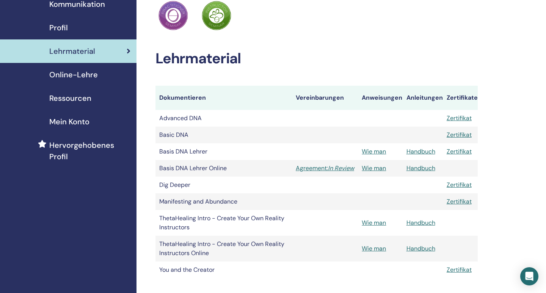  Describe the element at coordinates (224, 185) in the screenshot. I see `td: Dig Deeper` at that location.